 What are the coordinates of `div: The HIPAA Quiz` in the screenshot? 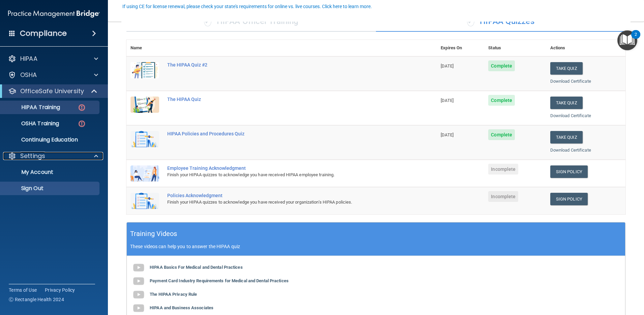 It's located at (285, 100).